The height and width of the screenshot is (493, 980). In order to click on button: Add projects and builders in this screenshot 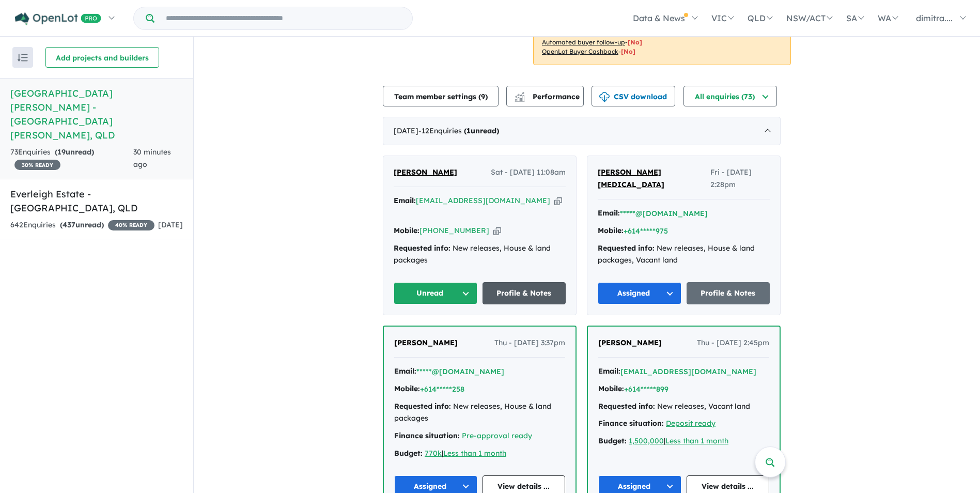, I will do `click(102, 57)`.